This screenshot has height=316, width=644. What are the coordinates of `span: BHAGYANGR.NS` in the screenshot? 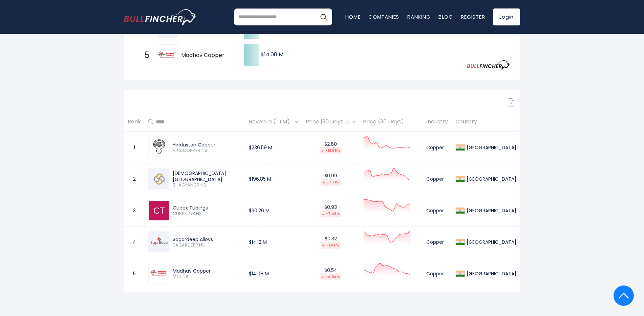 It's located at (207, 185).